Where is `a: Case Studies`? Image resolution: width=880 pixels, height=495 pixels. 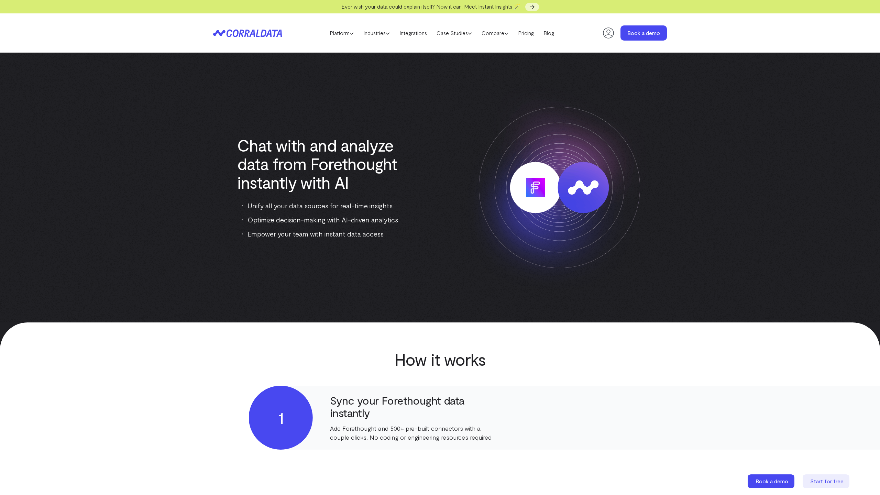
a: Case Studies is located at coordinates (454, 33).